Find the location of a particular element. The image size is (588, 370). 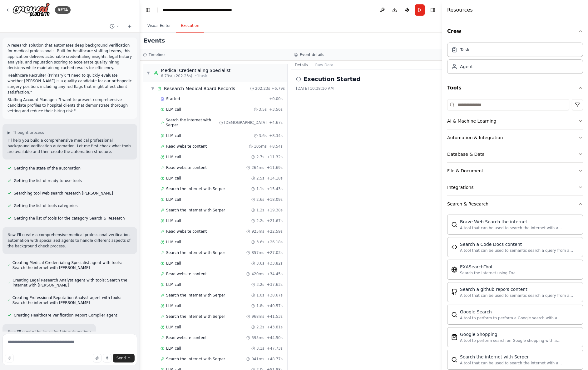

span: Research Medical Board Records is located at coordinates (199, 88).